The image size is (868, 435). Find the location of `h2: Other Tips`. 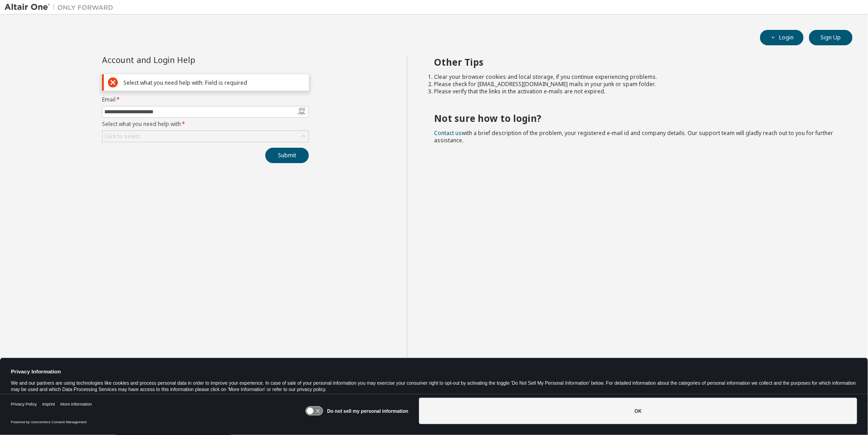

h2: Other Tips is located at coordinates (635, 62).